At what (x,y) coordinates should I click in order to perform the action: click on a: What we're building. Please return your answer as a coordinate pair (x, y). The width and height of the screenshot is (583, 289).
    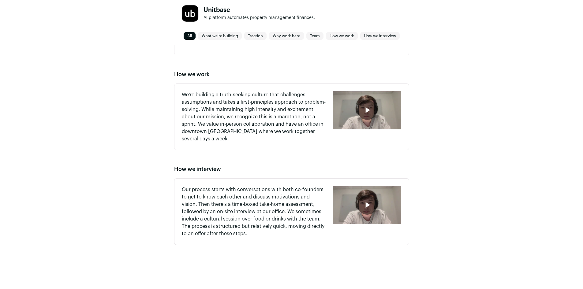
    Looking at the image, I should click on (220, 36).